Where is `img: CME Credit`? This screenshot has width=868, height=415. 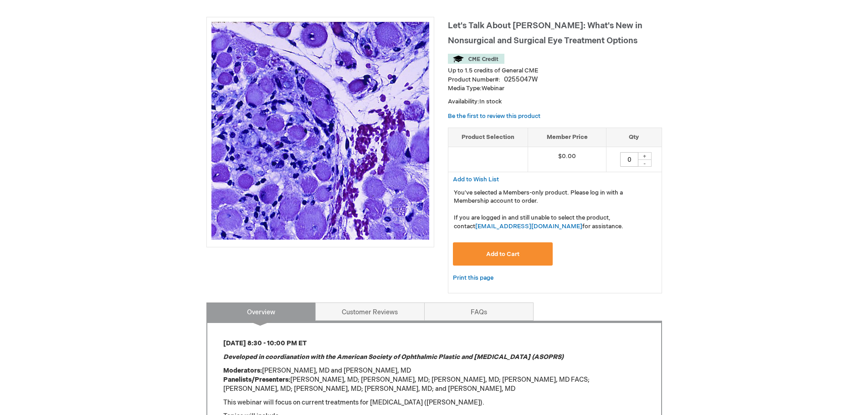 img: CME Credit is located at coordinates (476, 59).